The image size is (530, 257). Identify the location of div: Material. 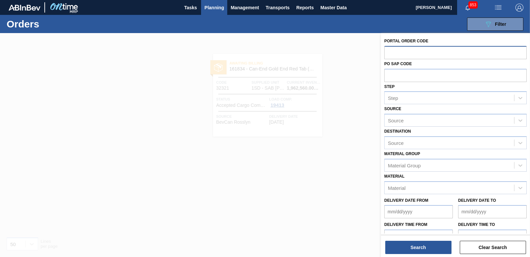
(396, 188).